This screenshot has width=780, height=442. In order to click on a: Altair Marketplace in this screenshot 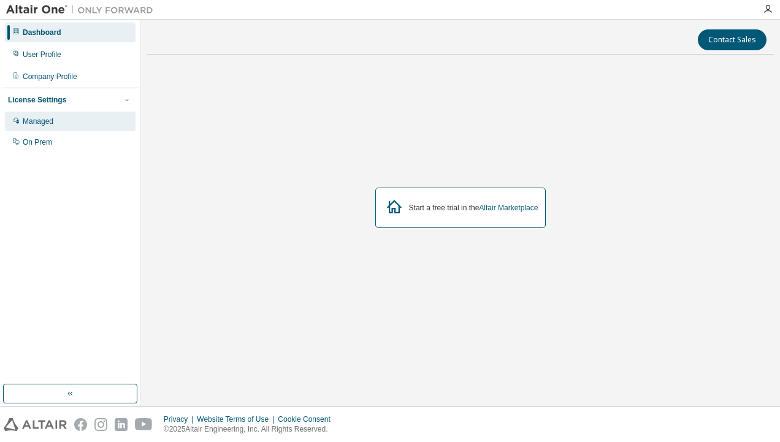, I will do `click(509, 208)`.